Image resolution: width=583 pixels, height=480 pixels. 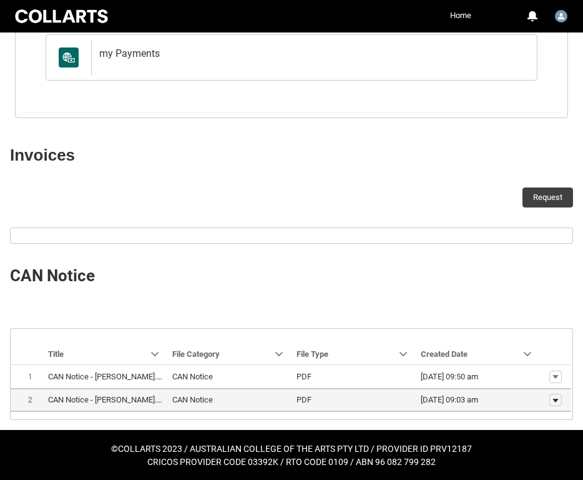 I want to click on h2: my Payments, so click(x=312, y=54).